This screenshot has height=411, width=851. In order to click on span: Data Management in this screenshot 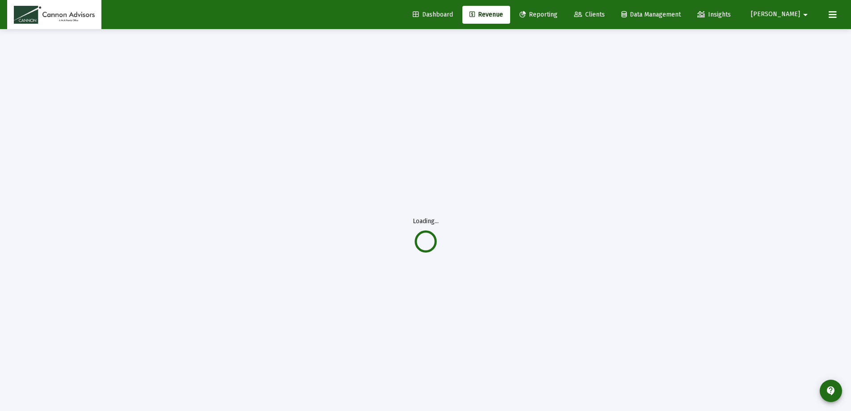, I will do `click(651, 14)`.